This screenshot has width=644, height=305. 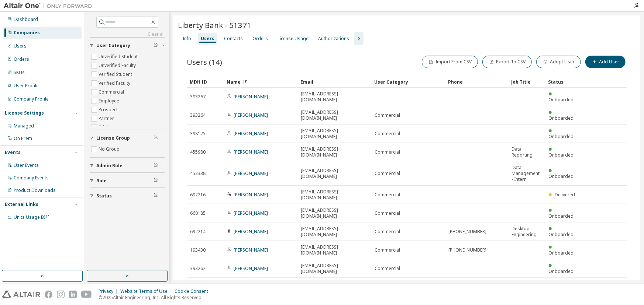 What do you see at coordinates (127, 46) in the screenshot?
I see `button: User Category` at bounding box center [127, 46].